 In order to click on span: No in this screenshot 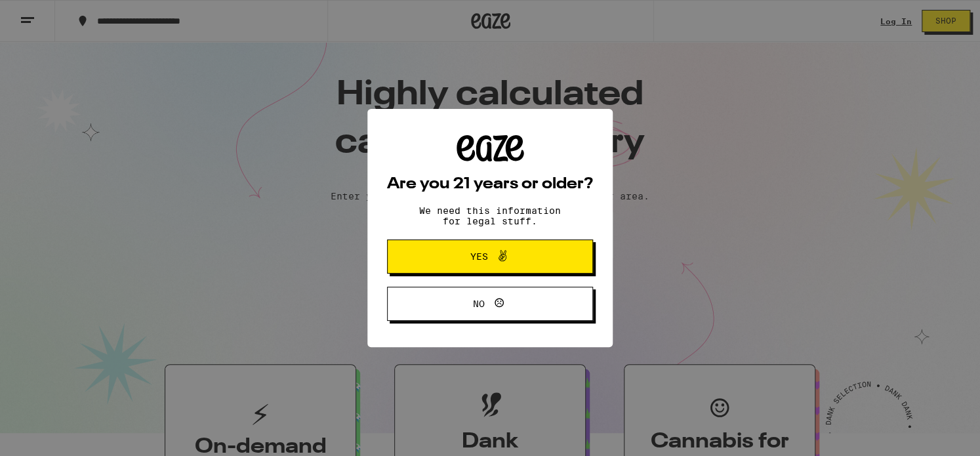, I will do `click(479, 304)`.